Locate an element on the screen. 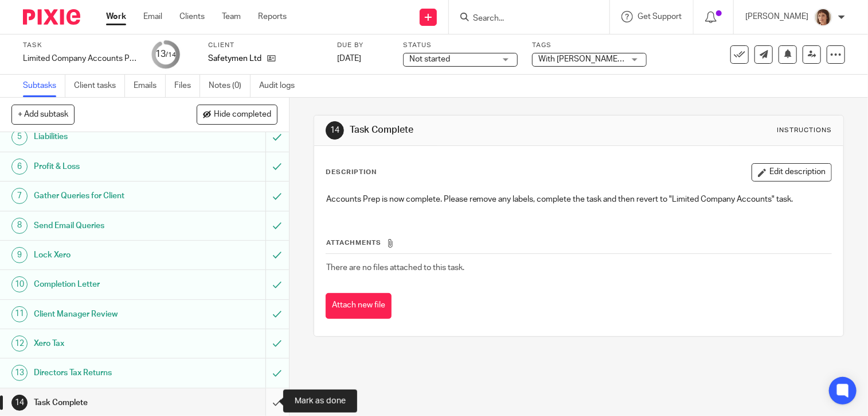  p: Description is located at coordinates (351, 172).